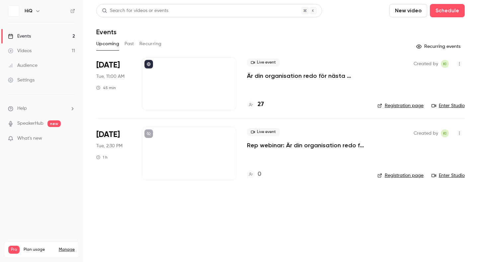 The height and width of the screenshot is (262, 478). Describe the element at coordinates (30, 123) in the screenshot. I see `a: SpeakerHub` at that location.